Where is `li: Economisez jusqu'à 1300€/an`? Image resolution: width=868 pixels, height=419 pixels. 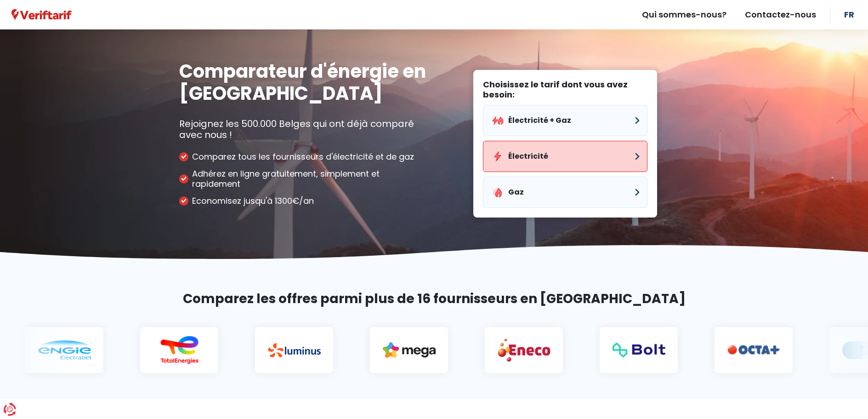
li: Economisez jusqu'à 1300€/an is located at coordinates (303, 201).